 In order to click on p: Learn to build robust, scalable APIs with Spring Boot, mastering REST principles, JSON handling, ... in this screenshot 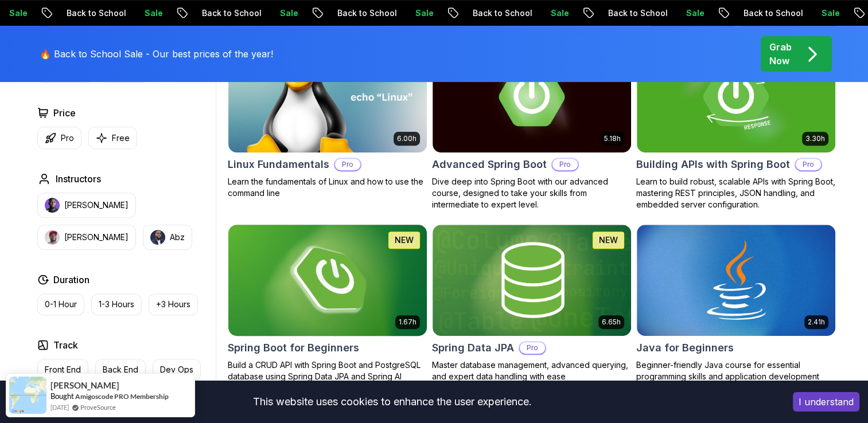, I will do `click(736, 193)`.